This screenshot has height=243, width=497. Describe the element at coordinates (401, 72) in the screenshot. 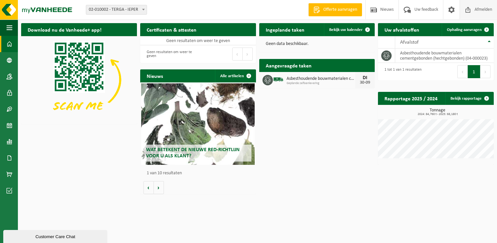

I see `div: 1 tot 1 van 1 resultaten` at that location.